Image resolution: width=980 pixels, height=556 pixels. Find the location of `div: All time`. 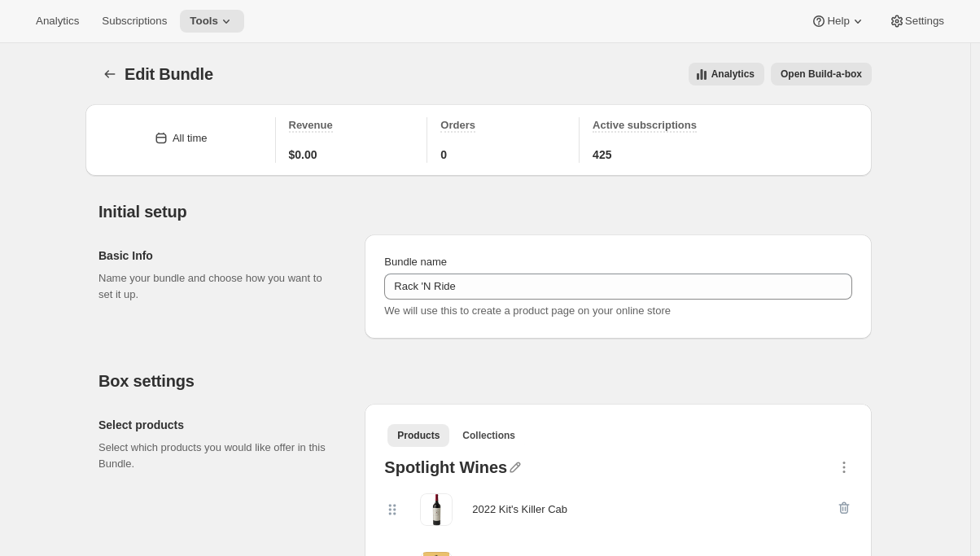

div: All time is located at coordinates (189, 139).